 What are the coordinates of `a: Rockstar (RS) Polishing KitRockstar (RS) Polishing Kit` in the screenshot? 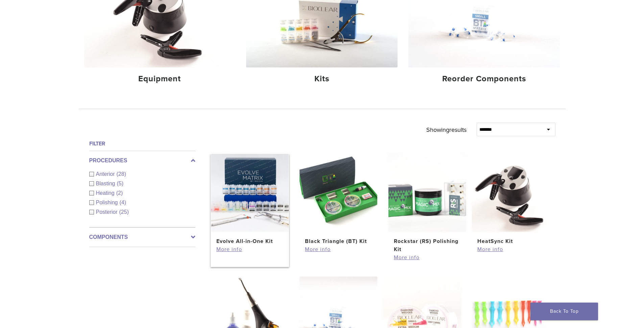 It's located at (427, 204).